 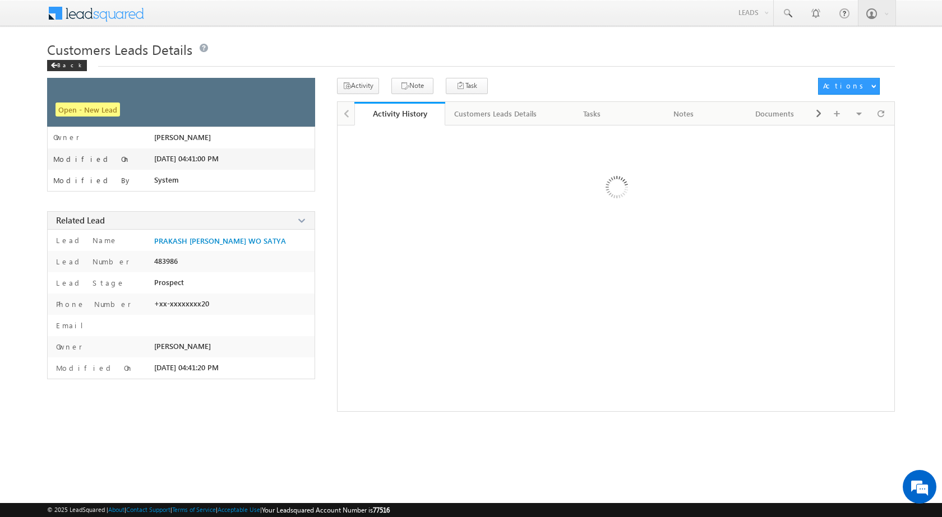 I want to click on label: Phone Number, so click(x=92, y=304).